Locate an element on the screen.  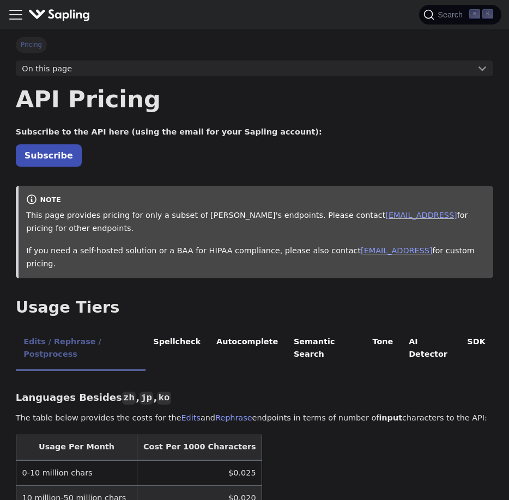
li: SDK is located at coordinates (476, 349).